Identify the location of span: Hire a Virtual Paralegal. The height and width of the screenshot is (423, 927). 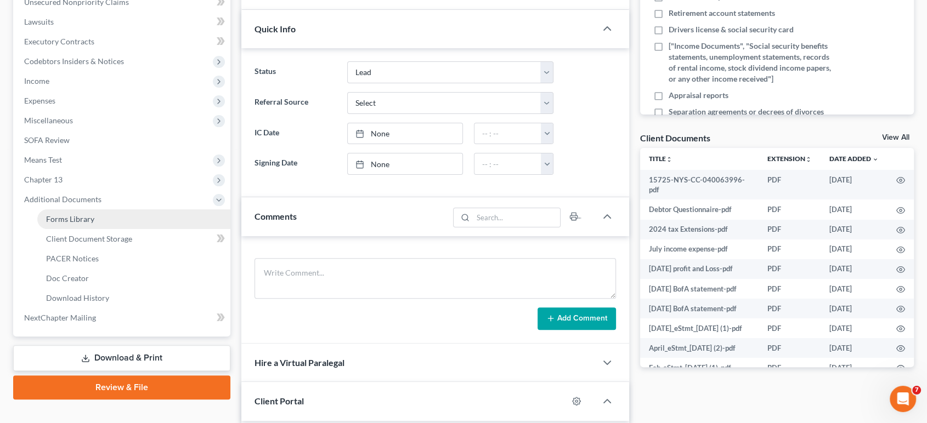
(299, 362).